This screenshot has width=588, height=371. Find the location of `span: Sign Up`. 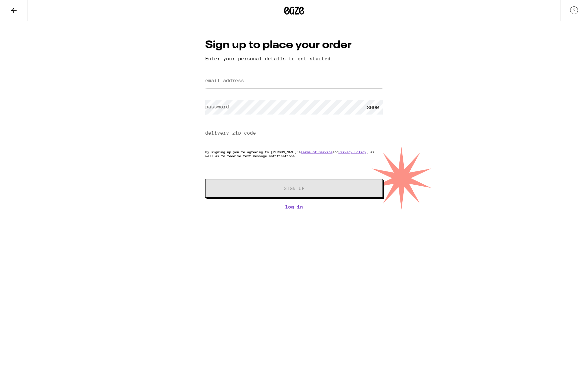

span: Sign Up is located at coordinates (294, 189).